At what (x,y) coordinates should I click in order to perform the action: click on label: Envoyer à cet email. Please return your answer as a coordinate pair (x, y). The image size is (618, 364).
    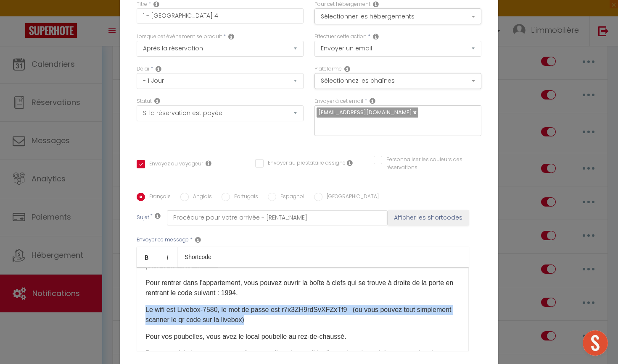
    Looking at the image, I should click on (339, 101).